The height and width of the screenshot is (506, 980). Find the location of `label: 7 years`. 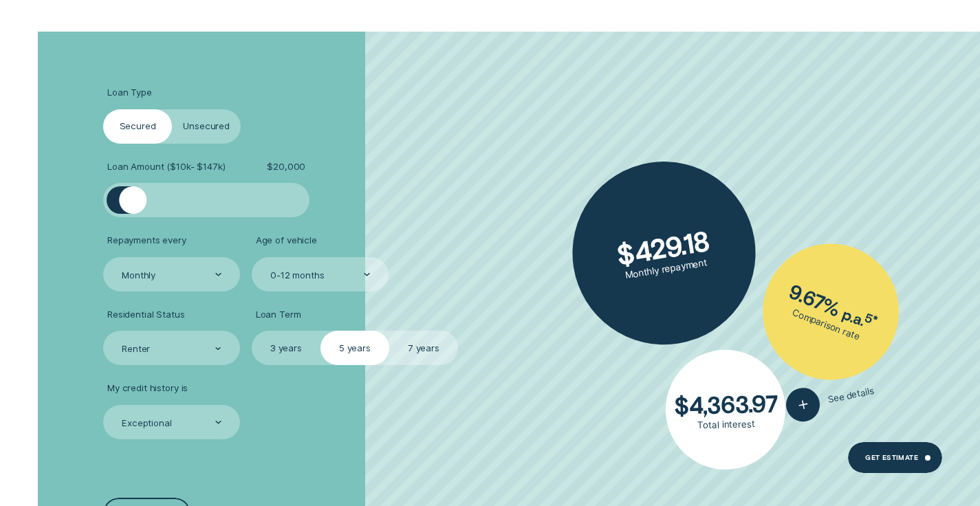

label: 7 years is located at coordinates (423, 347).